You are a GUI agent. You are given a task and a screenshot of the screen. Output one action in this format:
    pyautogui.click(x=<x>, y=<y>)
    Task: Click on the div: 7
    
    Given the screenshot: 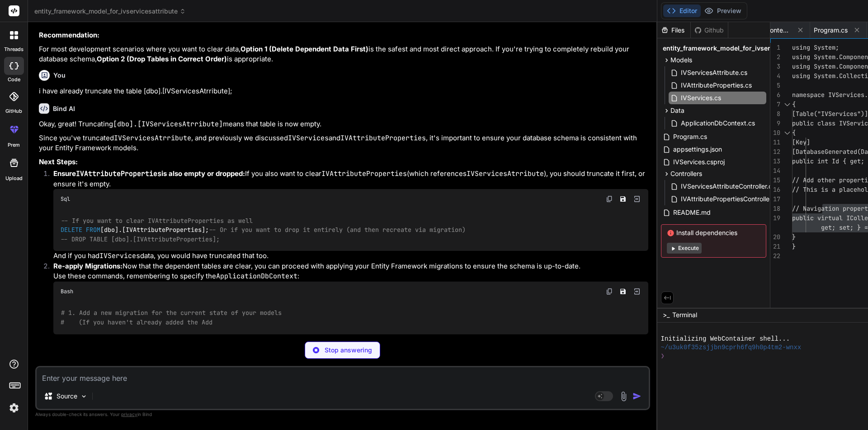 What is the action you would take?
    pyautogui.click(x=775, y=104)
    